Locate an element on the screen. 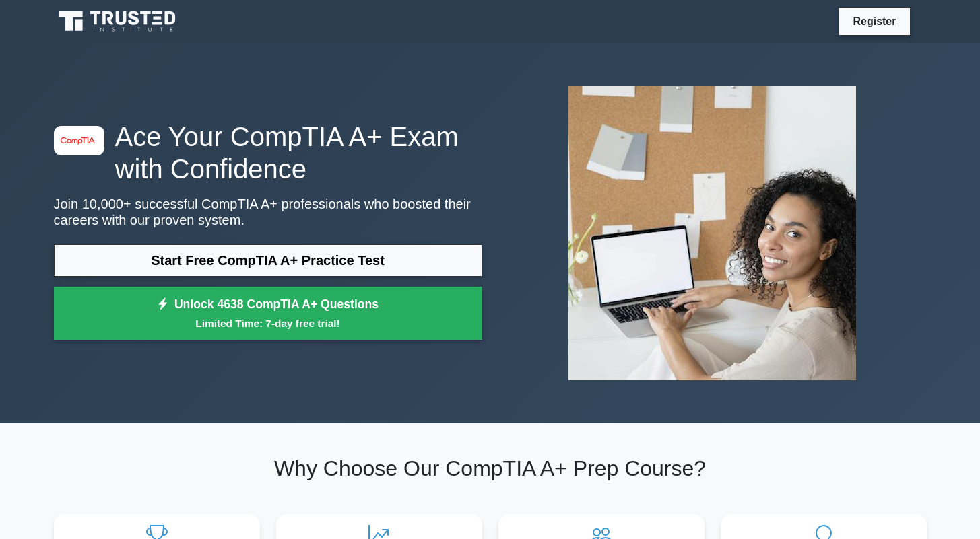 This screenshot has height=539, width=980. p: Join 10,000+ successful CompTIA A+ professionals who boosted their careers with our proven system. is located at coordinates (268, 212).